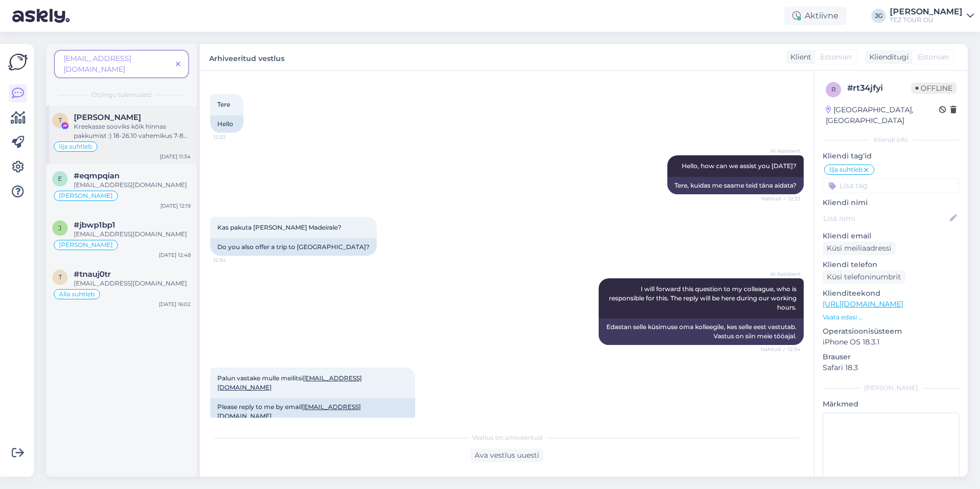 This screenshot has height=489, width=980. Describe the element at coordinates (890, 140) in the screenshot. I see `div: Kliendi info` at that location.